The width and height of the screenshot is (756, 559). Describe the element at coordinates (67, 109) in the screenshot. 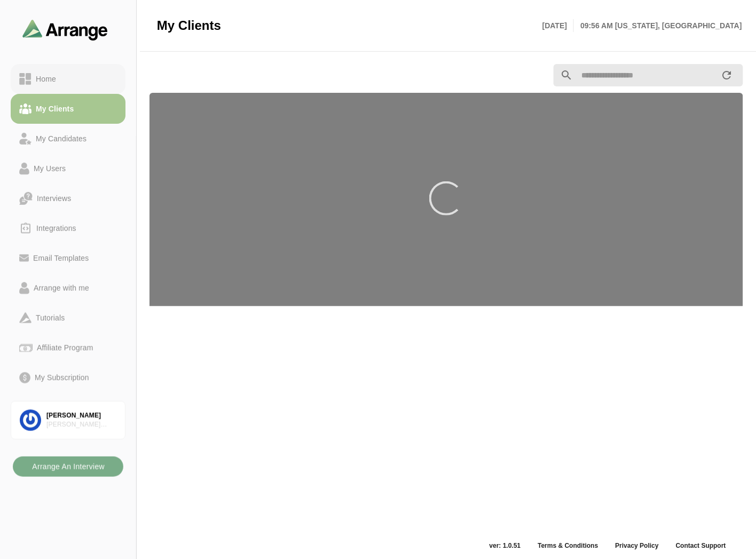

I see `a: My Clients` at that location.